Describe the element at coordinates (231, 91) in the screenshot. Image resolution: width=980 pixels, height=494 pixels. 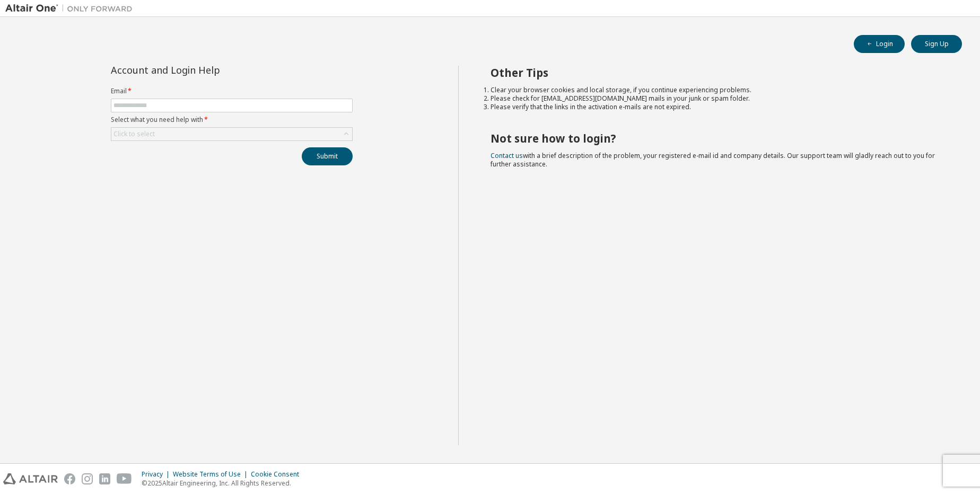
I see `label: Email` at that location.